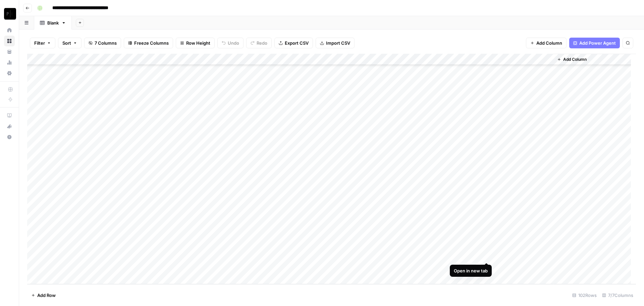  What do you see at coordinates (40, 43) in the screenshot?
I see `span: Filter` at bounding box center [40, 43].